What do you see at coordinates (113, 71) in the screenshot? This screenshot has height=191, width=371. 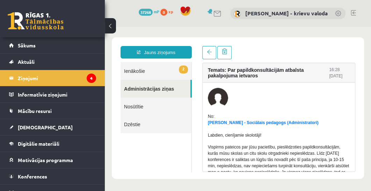 I see `img: Dagnija Gaubšteina - Sociālais pedagogs` at bounding box center [113, 71].